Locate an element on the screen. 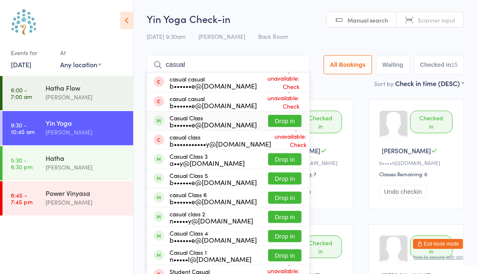  time: 6:00 - 7:00 am is located at coordinates (21, 93).